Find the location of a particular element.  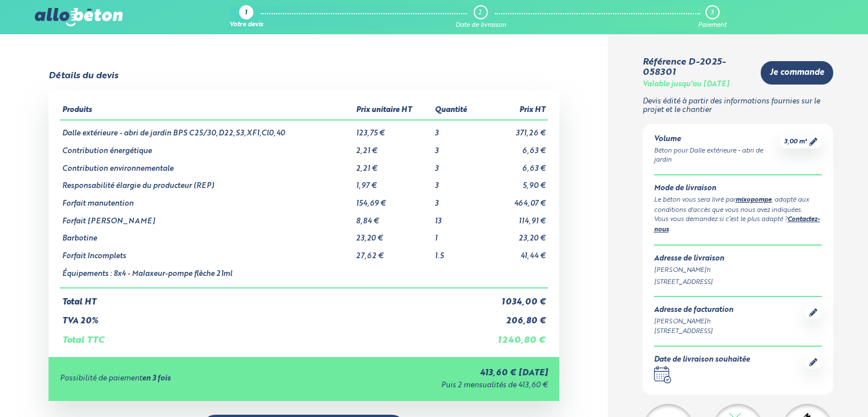

td: 41,44 € is located at coordinates (513, 252).